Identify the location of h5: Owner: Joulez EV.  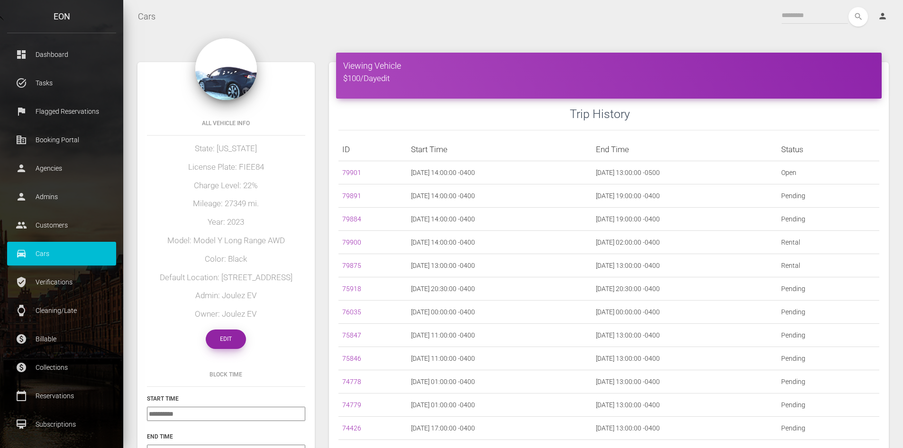
(226, 314).